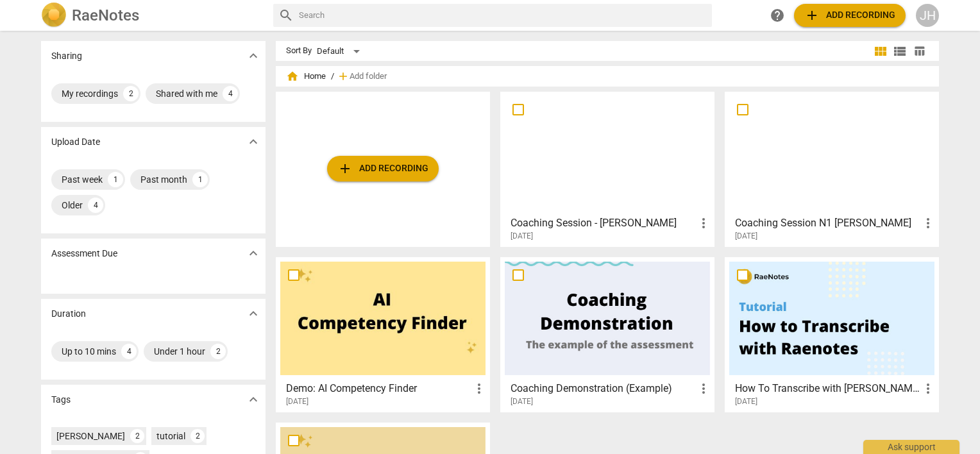 This screenshot has width=980, height=454. What do you see at coordinates (368, 76) in the screenshot?
I see `span: Add folder` at bounding box center [368, 76].